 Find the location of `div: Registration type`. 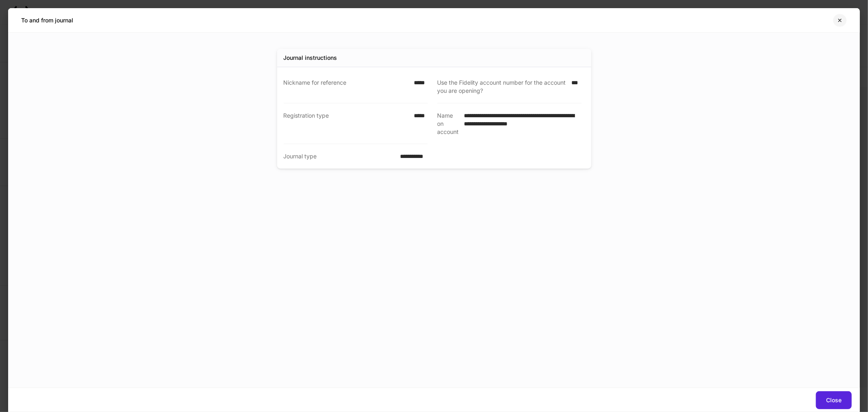

div: Registration type is located at coordinates (346, 123).